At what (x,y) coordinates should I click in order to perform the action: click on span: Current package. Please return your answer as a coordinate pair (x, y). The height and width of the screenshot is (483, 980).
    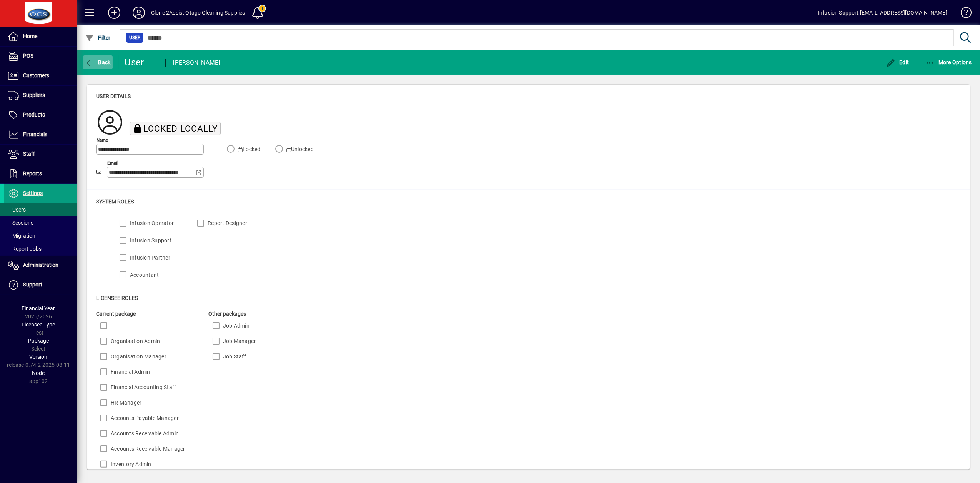
    Looking at the image, I should click on (116, 314).